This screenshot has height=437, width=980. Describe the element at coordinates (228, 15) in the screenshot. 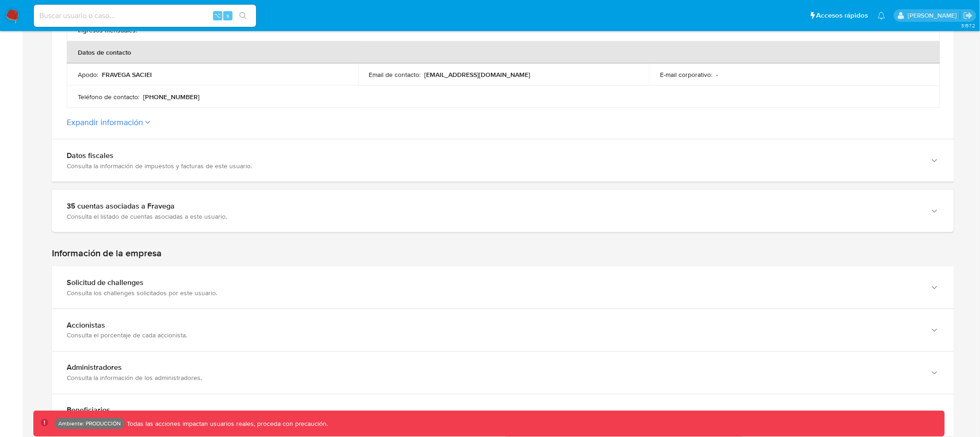

I see `span: s` at that location.